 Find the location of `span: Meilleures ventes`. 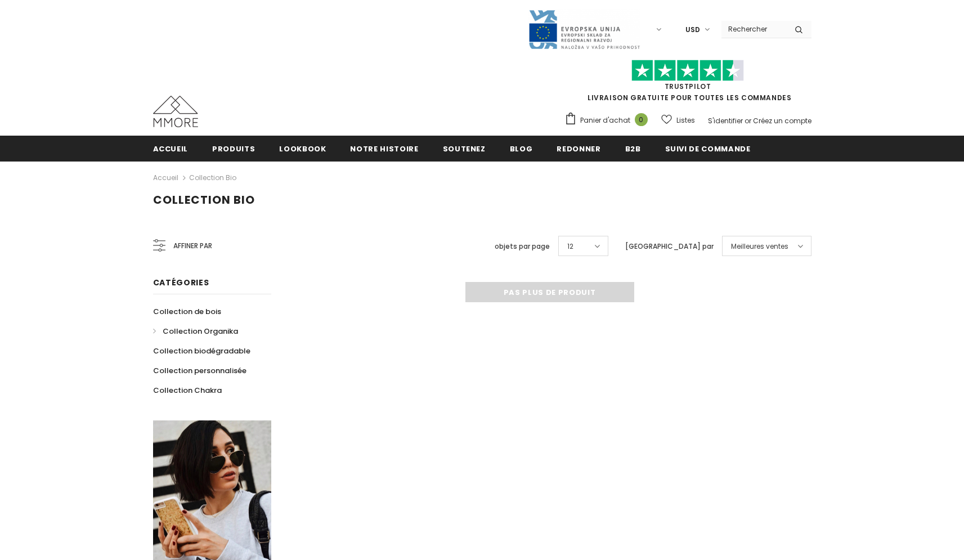

span: Meilleures ventes is located at coordinates (760, 246).